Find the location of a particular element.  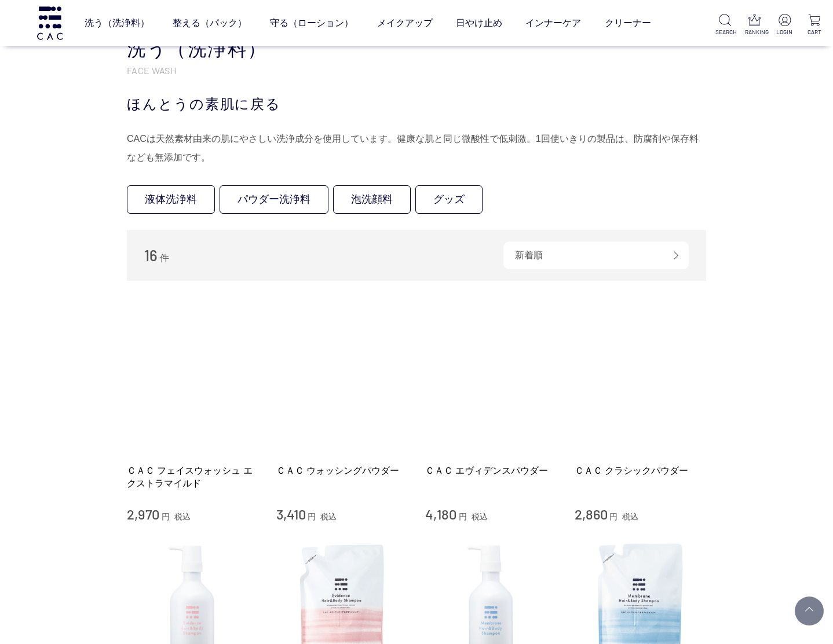

a: インナーケア is located at coordinates (553, 24).